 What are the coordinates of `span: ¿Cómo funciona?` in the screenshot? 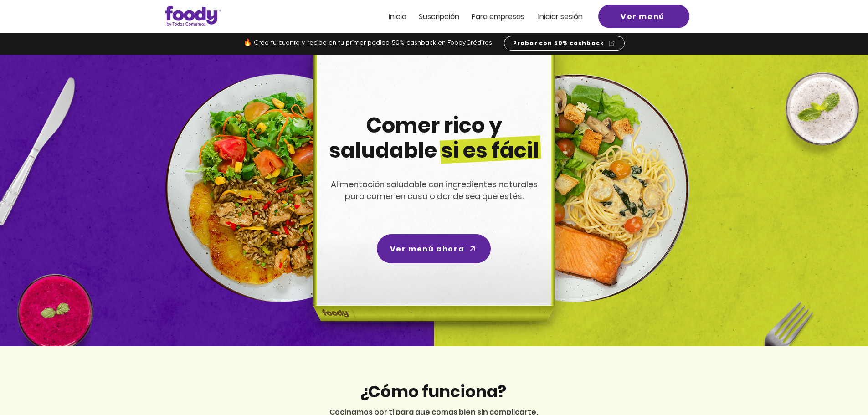 It's located at (433, 391).